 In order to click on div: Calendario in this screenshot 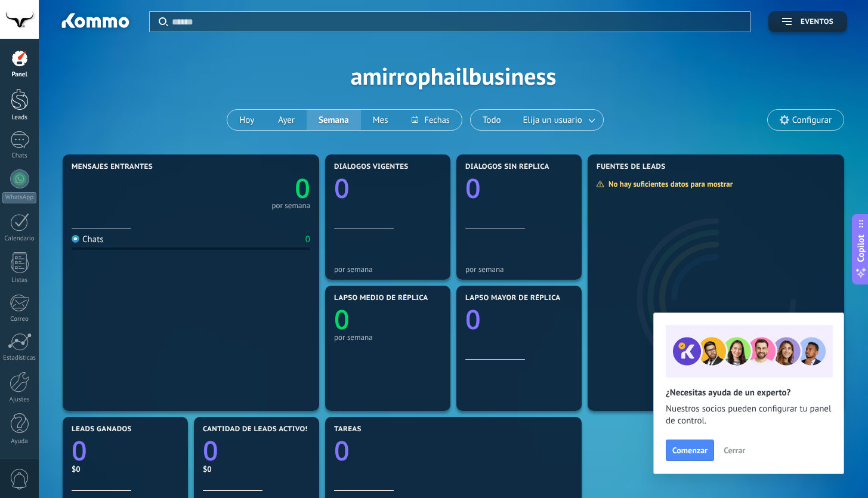, I will do `click(20, 239)`.